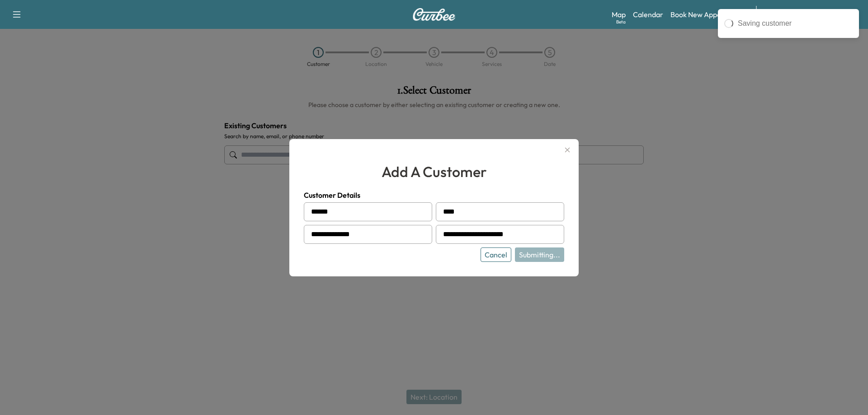 The image size is (868, 415). I want to click on div: Beta, so click(621, 21).